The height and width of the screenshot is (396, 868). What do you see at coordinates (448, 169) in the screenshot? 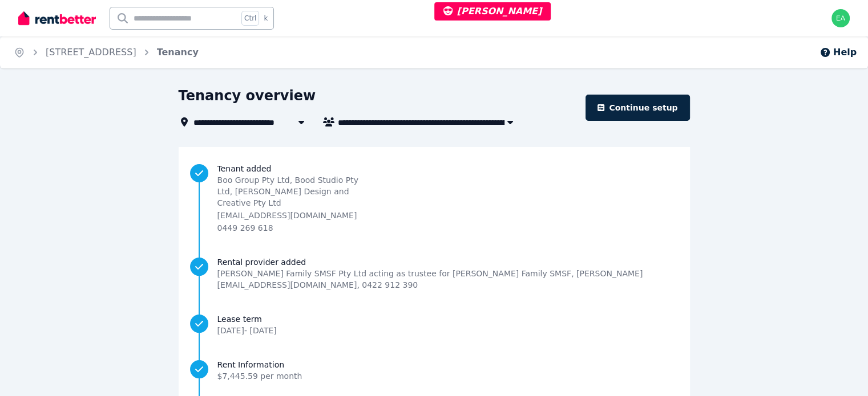
I see `span: Tenant added` at bounding box center [448, 169].